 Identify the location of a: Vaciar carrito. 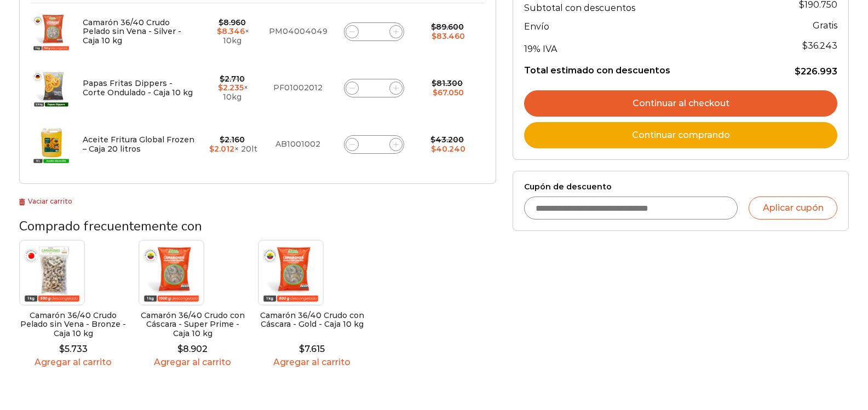
(45, 200).